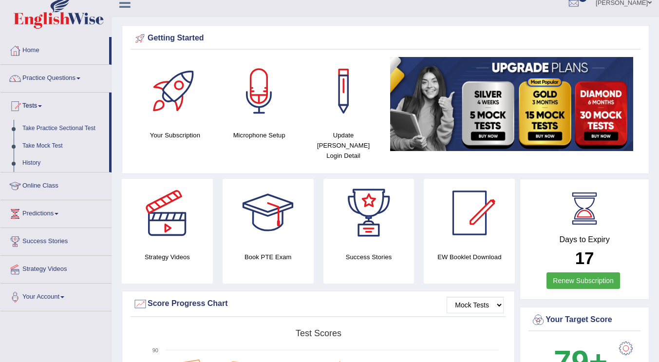  Describe the element at coordinates (56, 184) in the screenshot. I see `a: Online Class` at that location.